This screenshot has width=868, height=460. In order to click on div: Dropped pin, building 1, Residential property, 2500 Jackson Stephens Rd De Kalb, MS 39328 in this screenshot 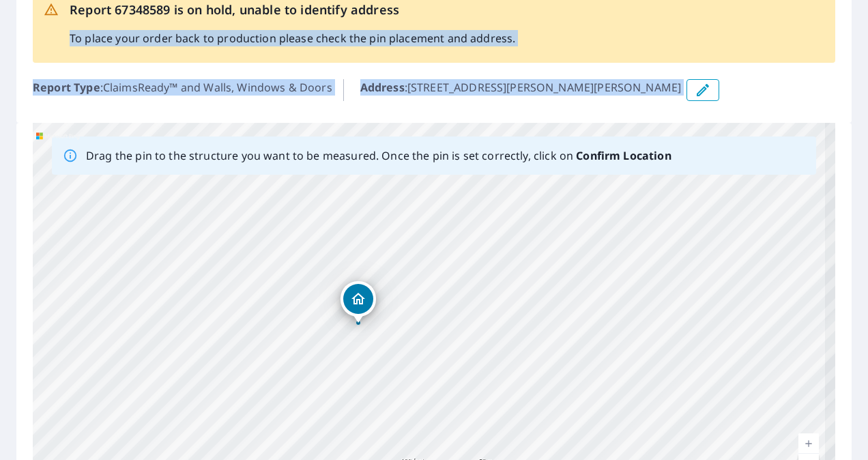, I will do `click(358, 302)`.